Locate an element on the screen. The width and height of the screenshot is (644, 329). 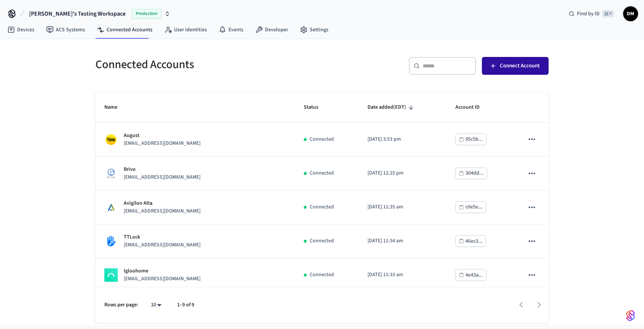
div: 4e43a... is located at coordinates (474, 275).